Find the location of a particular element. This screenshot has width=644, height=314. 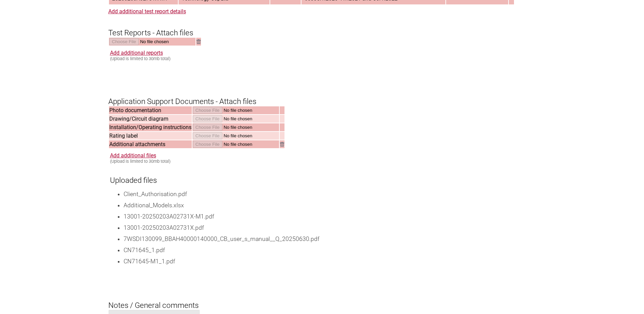

li: Additional_Models.xlsx is located at coordinates (330, 205).